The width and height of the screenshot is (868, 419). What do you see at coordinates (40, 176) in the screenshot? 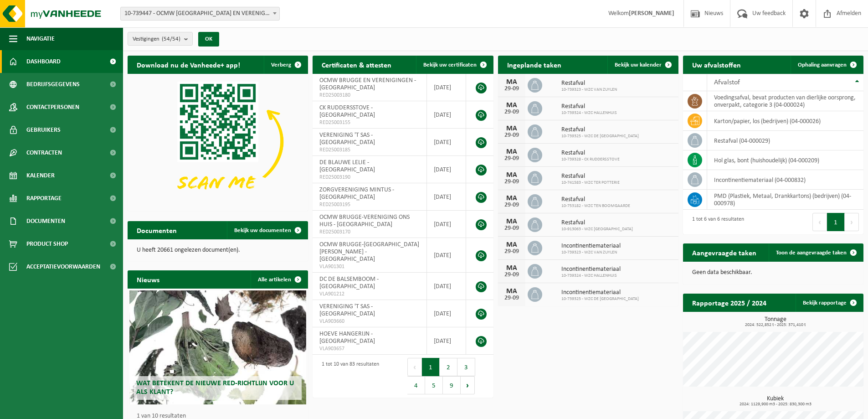
I see `span: Kalender` at bounding box center [40, 176].